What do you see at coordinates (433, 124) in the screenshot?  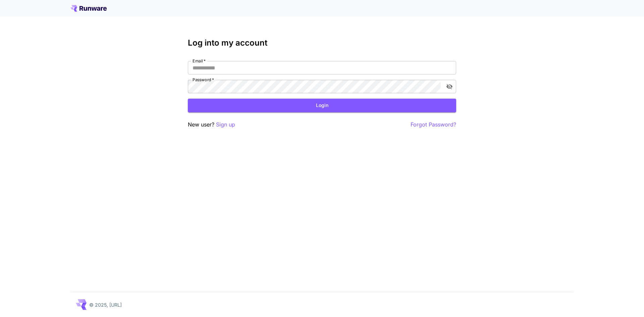 I see `button: Forgot Password?` at bounding box center [433, 124].